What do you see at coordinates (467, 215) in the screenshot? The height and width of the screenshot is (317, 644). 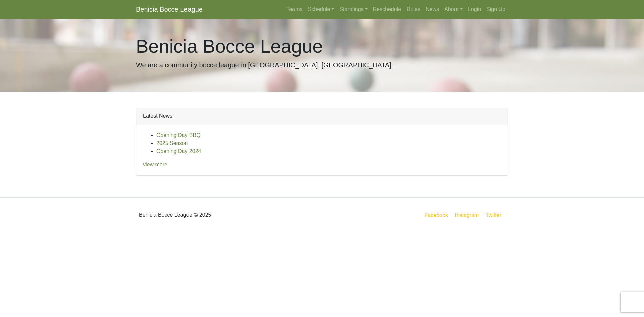 I see `a: Instagram` at bounding box center [467, 215].